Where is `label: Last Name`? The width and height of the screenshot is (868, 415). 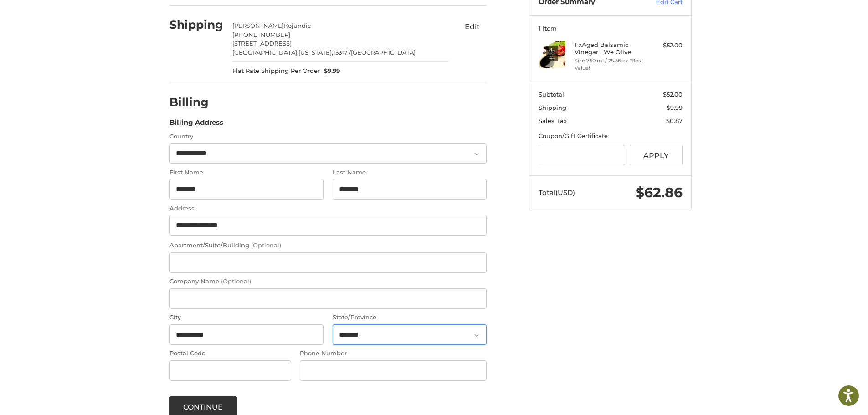
label: Last Name is located at coordinates (410, 173).